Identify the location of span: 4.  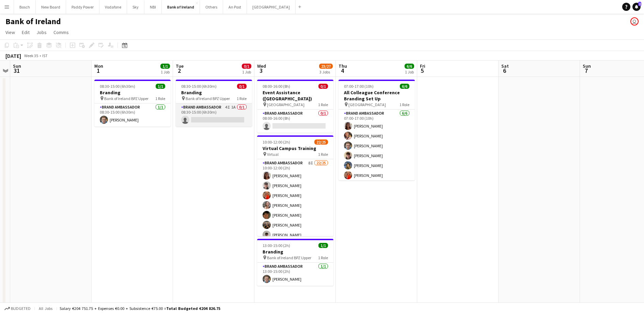
(342, 71).